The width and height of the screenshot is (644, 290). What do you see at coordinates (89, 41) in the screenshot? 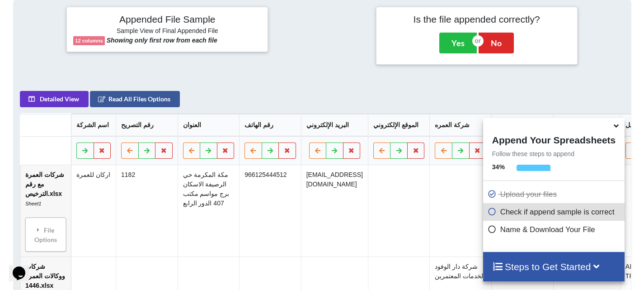
I see `b: 12 columns` at bounding box center [89, 41].